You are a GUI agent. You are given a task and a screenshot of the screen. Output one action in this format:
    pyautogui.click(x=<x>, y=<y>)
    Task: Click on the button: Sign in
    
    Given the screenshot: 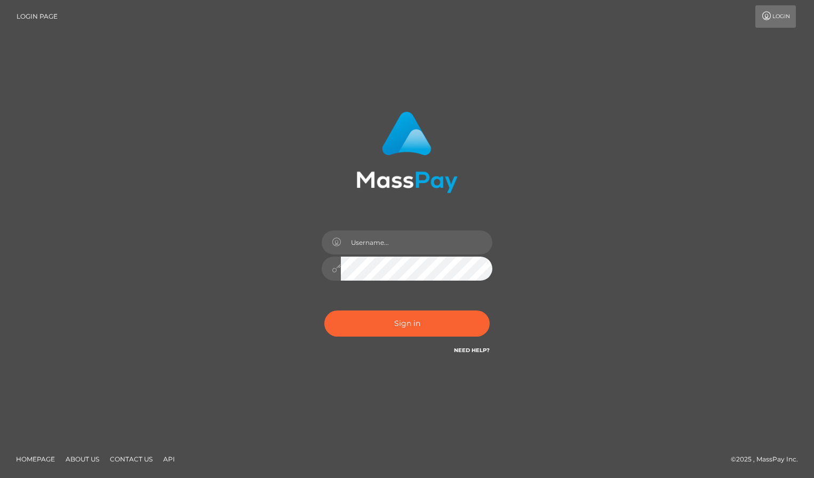 What is the action you would take?
    pyautogui.click(x=407, y=323)
    